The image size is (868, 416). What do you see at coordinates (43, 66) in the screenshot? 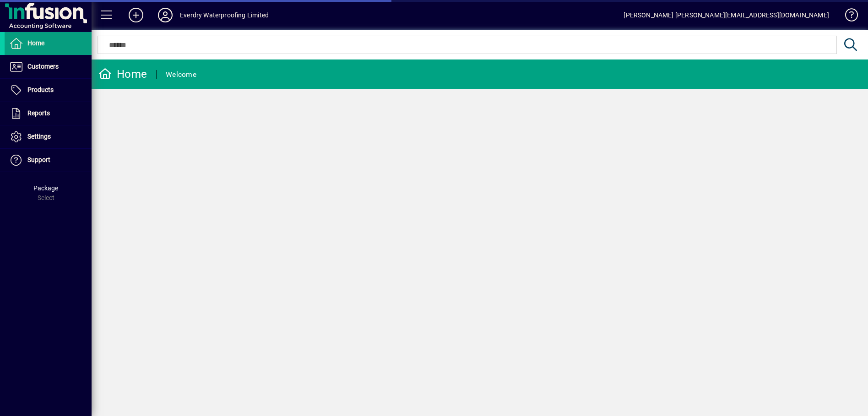
I see `span: Customers` at bounding box center [43, 66].